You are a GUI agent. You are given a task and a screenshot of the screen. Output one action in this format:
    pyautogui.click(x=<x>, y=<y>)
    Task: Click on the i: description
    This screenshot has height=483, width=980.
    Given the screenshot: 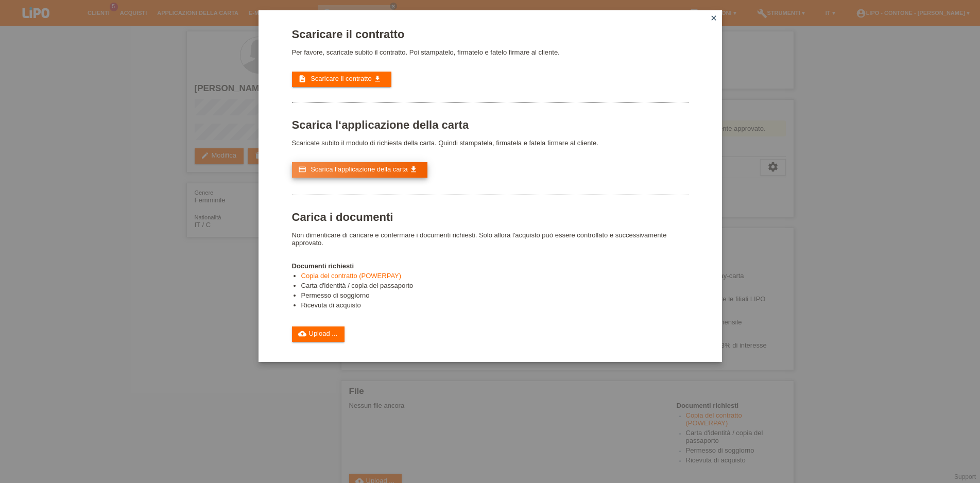 What is the action you would take?
    pyautogui.click(x=302, y=79)
    